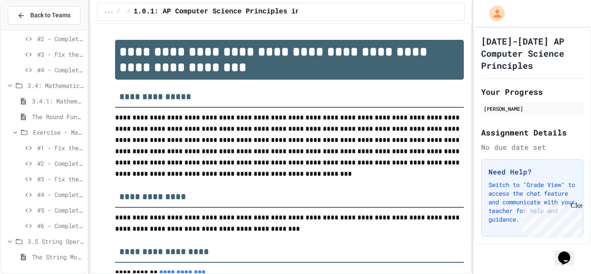  What do you see at coordinates (533, 202) in the screenshot?
I see `p: Switch to "Grade View" to access the chat feature and communicate with your teacher for help and ...` at bounding box center [533, 202].